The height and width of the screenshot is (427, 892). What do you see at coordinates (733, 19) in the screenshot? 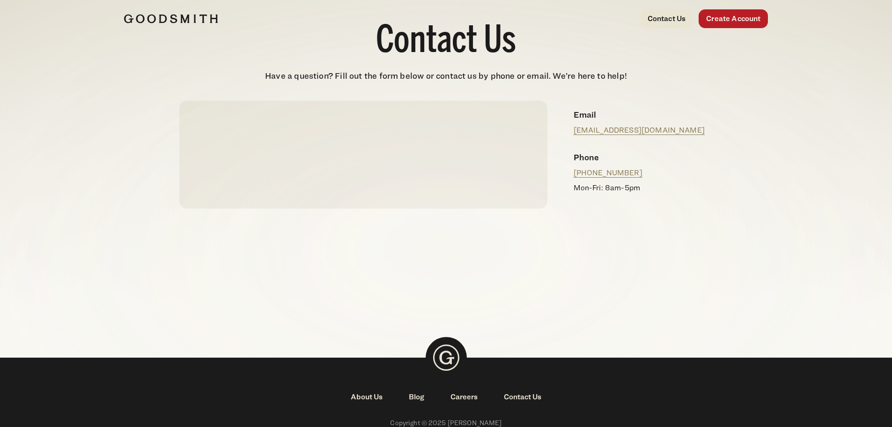
I see `a: Create Account` at bounding box center [733, 19].